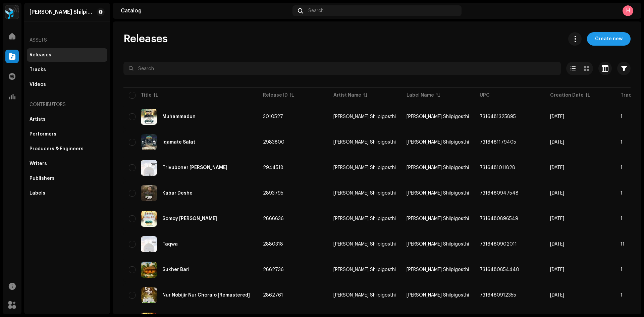 The width and height of the screenshot is (644, 317). I want to click on div: Artist Name, so click(347, 95).